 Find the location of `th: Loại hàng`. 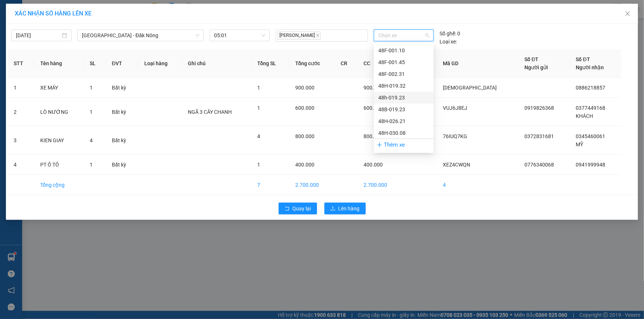

th: Loại hàng is located at coordinates (160, 64).